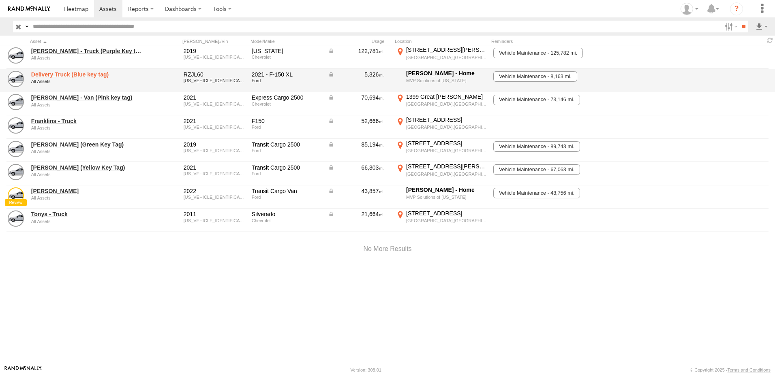 Image resolution: width=775 pixels, height=374 pixels. Describe the element at coordinates (215, 75) in the screenshot. I see `div: RZJL60` at that location.